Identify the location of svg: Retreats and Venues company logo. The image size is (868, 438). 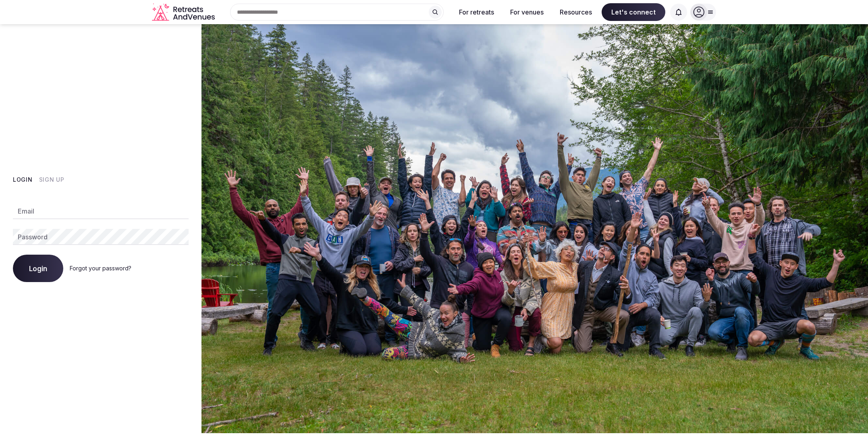
(185, 12).